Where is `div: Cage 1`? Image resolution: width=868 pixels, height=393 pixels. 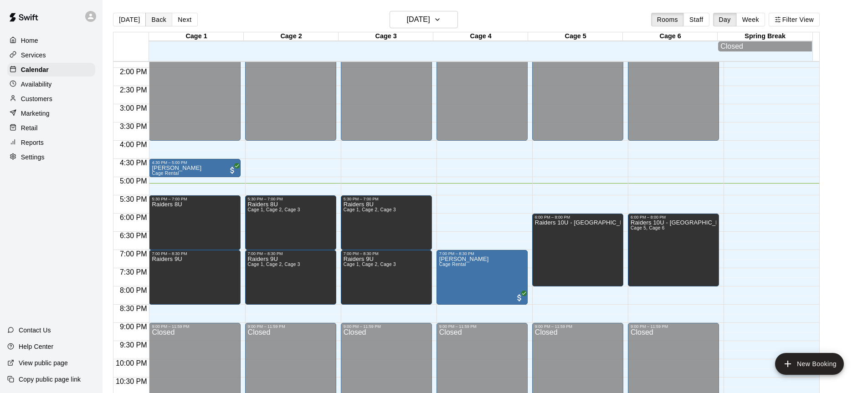
div: Cage 1 is located at coordinates (197, 36).